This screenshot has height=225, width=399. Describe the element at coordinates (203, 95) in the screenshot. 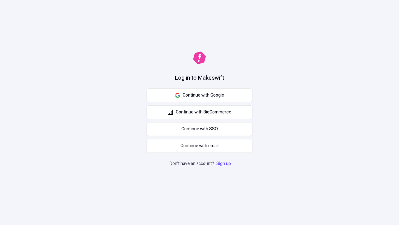

I see `span: Continue with Google` at that location.